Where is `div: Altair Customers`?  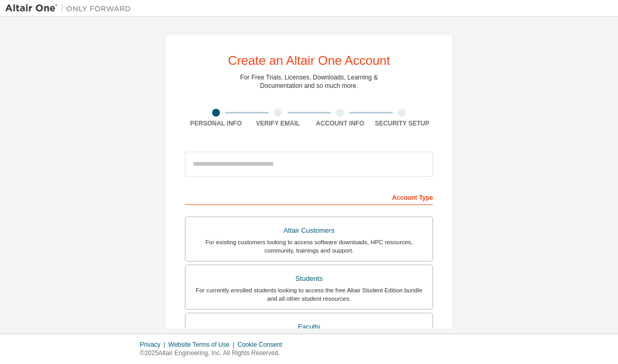 div: Altair Customers is located at coordinates (309, 231).